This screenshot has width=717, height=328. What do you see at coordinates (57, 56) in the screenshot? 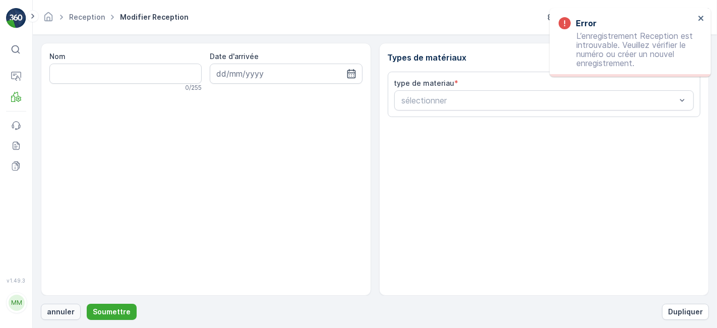
I see `label: Nom` at bounding box center [57, 56].